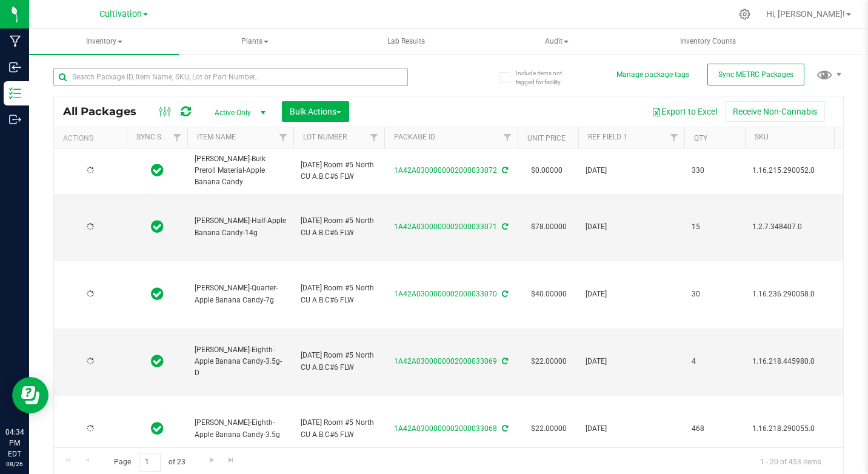 Image resolution: width=868 pixels, height=474 pixels. What do you see at coordinates (546, 78) in the screenshot?
I see `span: Include items not tagged for facility` at bounding box center [546, 78].